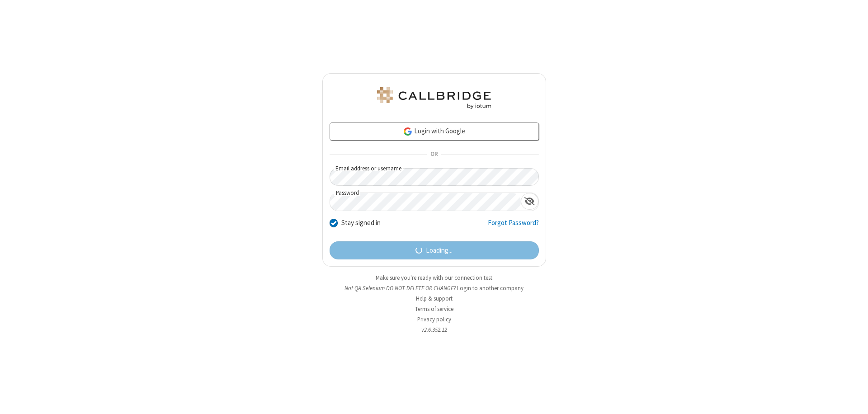 This screenshot has width=868, height=414. What do you see at coordinates (361, 223) in the screenshot?
I see `label: Stay signed in` at bounding box center [361, 223].